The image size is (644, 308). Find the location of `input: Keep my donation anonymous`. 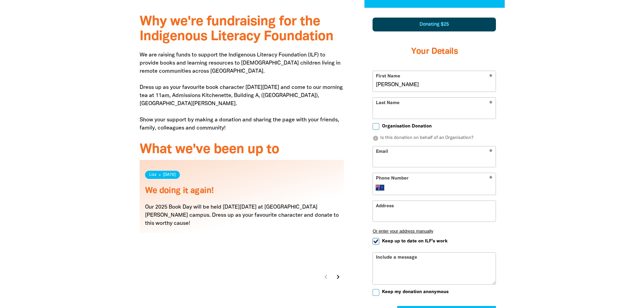

input: Keep my donation anonymous is located at coordinates (376, 293).